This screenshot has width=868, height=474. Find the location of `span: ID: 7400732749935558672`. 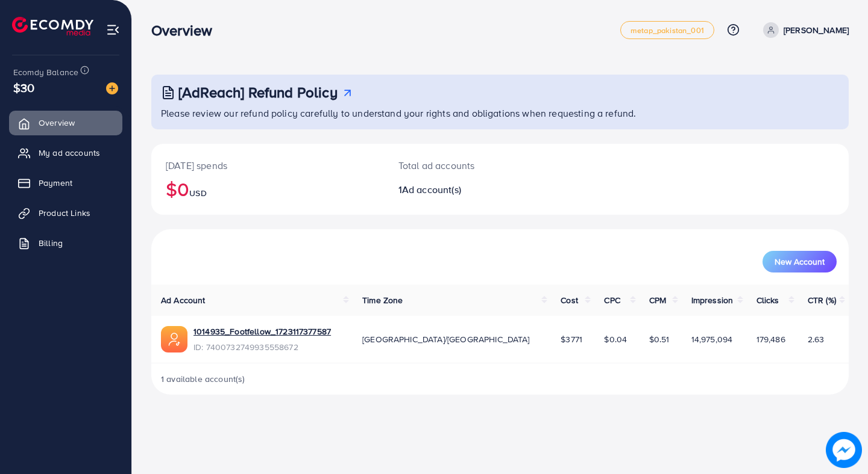

span: ID: 7400732749935558672 is located at coordinates (262, 347).